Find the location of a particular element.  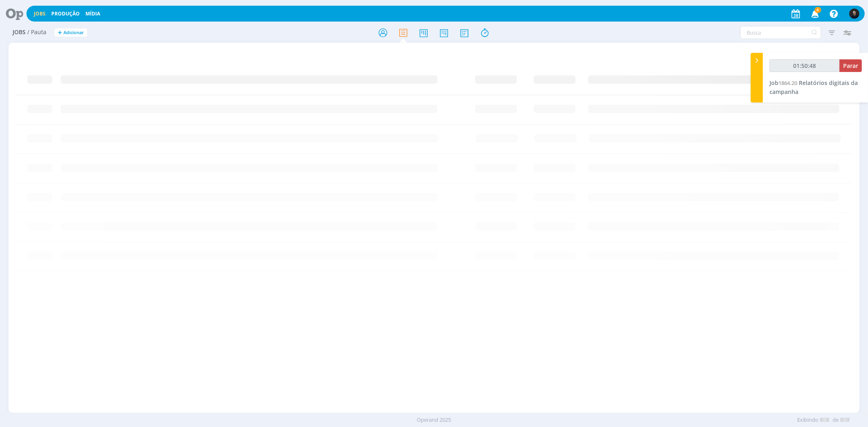

span: 1864.20 is located at coordinates (788, 83).